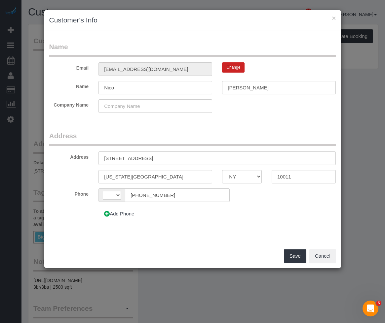 This screenshot has height=323, width=385. I want to click on button: Change, so click(233, 67).